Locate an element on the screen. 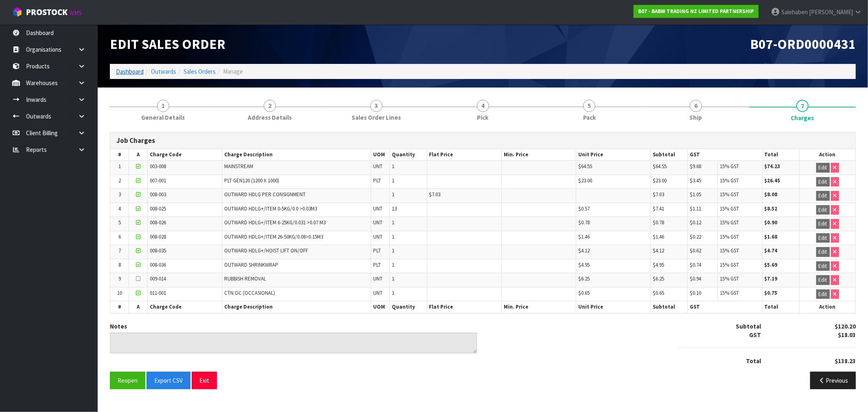  span: $0.10 is located at coordinates (695, 293).